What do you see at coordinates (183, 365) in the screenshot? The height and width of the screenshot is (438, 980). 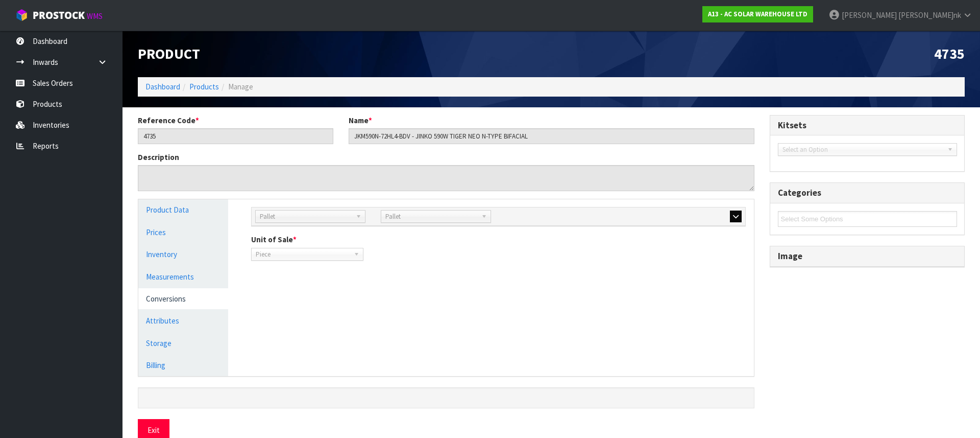 I see `a: Billing` at bounding box center [183, 365].